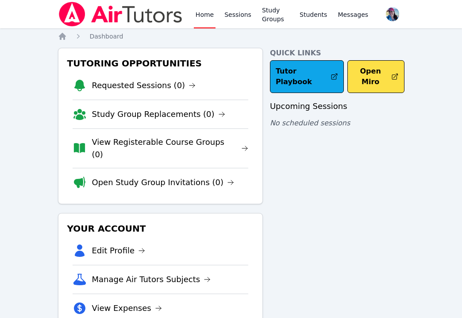 The image size is (462, 318). What do you see at coordinates (160, 63) in the screenshot?
I see `h3: Tutoring Opportunities` at bounding box center [160, 63].